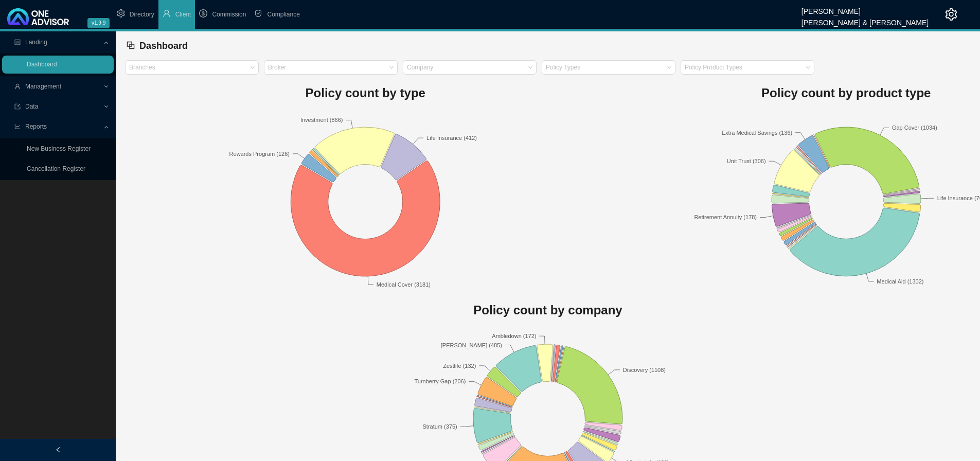 The width and height of the screenshot is (980, 461). What do you see at coordinates (164, 46) in the screenshot?
I see `span: Dashboard` at bounding box center [164, 46].